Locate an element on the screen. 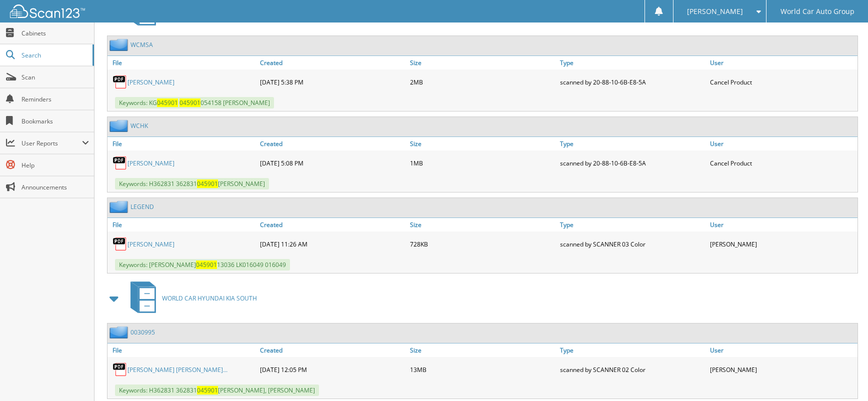  span: User Reports is located at coordinates (52, 143).